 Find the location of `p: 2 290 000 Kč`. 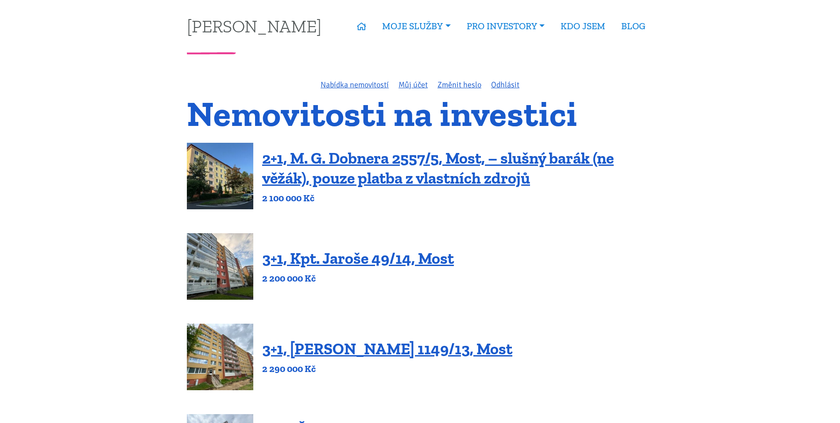

p: 2 290 000 Kč is located at coordinates (387, 369).